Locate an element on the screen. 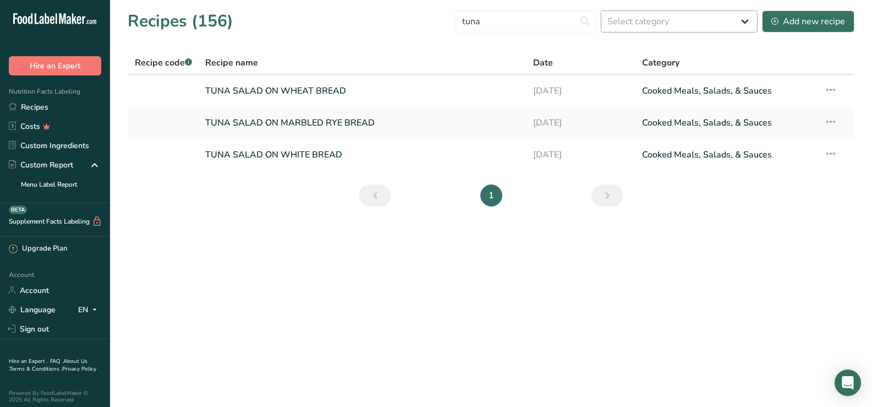 Image resolution: width=872 pixels, height=407 pixels. div: Open Intercom Messenger is located at coordinates (848, 383).